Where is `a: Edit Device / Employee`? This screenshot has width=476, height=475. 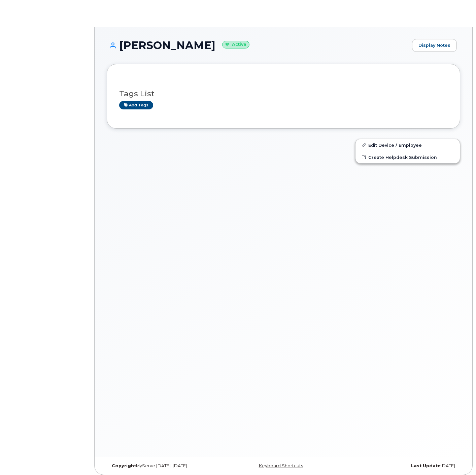
a: Edit Device / Employee is located at coordinates (408, 145).